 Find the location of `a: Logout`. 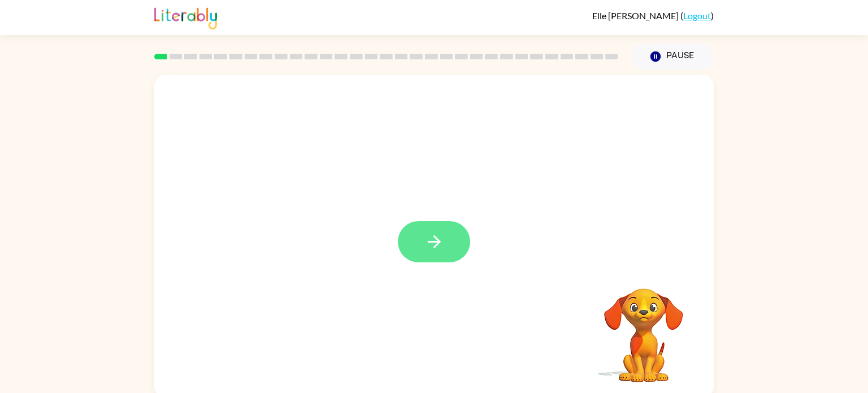

a: Logout is located at coordinates (697, 15).